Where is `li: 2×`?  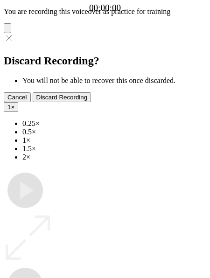 li: 2× is located at coordinates (114, 157).